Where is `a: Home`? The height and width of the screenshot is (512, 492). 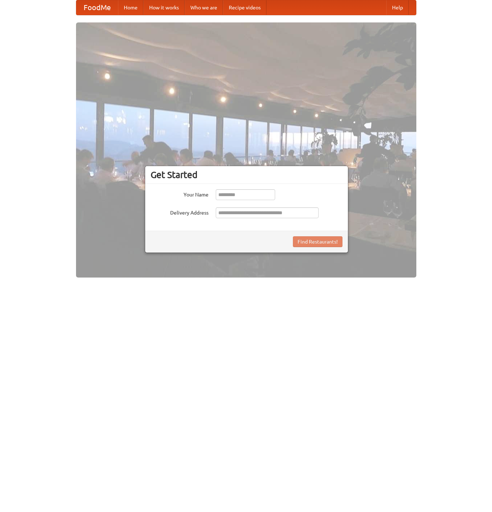 a: Home is located at coordinates (131, 8).